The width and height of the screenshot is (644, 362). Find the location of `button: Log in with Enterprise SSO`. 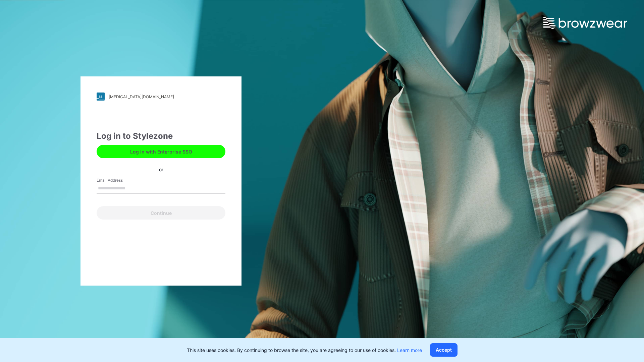

button: Log in with Enterprise SSO is located at coordinates (161, 151).